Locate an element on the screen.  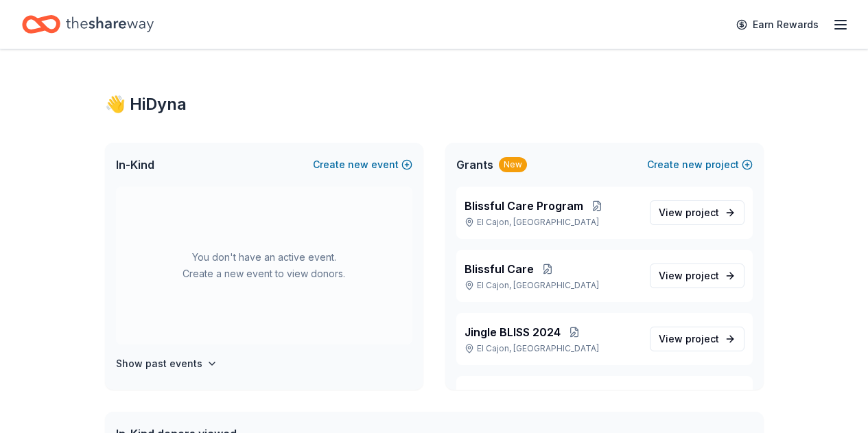
a: Earn Rewards is located at coordinates (777, 25).